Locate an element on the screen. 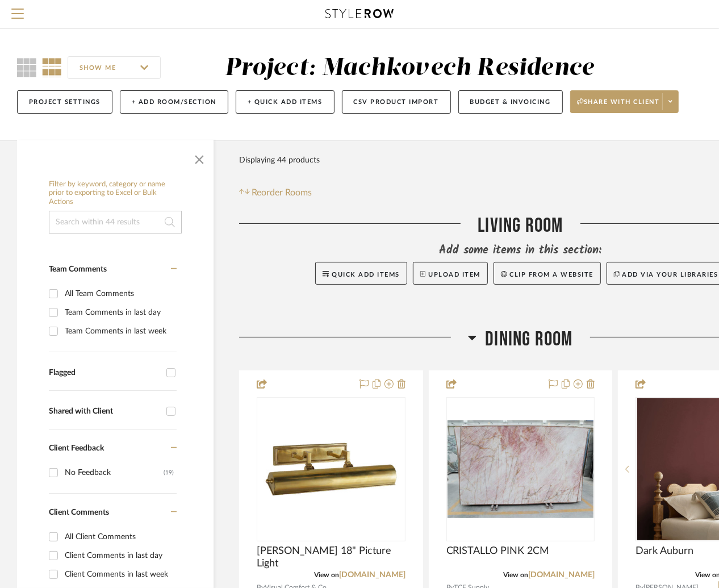  button: Project Settings is located at coordinates (65, 102).